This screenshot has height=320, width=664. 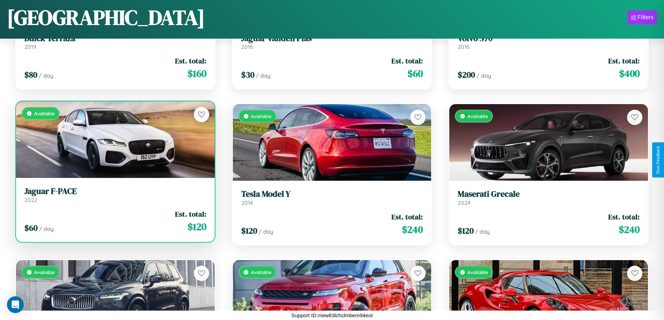 I want to click on span: $ 400, so click(x=629, y=74).